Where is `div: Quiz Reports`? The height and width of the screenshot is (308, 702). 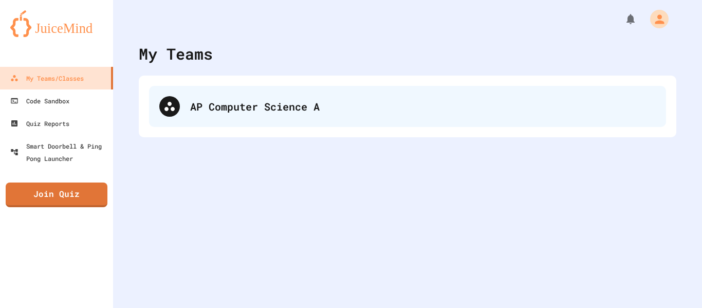 div: Quiz Reports is located at coordinates (40, 123).